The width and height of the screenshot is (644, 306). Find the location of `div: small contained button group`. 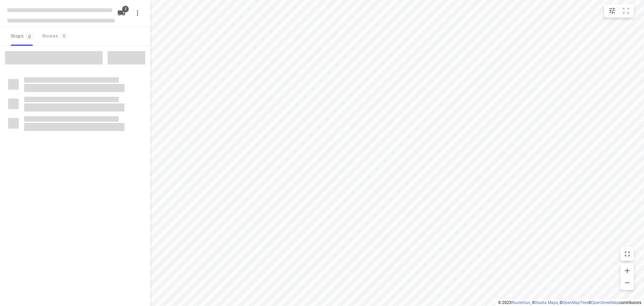

div: small contained button group is located at coordinates (619, 11).